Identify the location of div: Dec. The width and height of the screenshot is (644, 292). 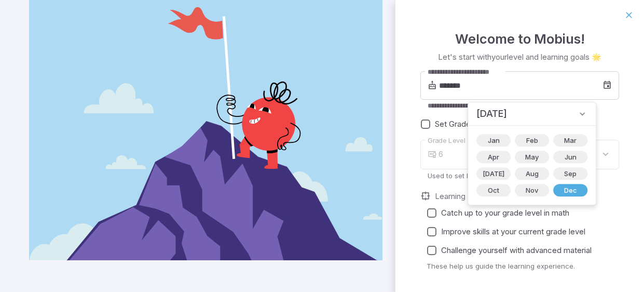
(570, 190).